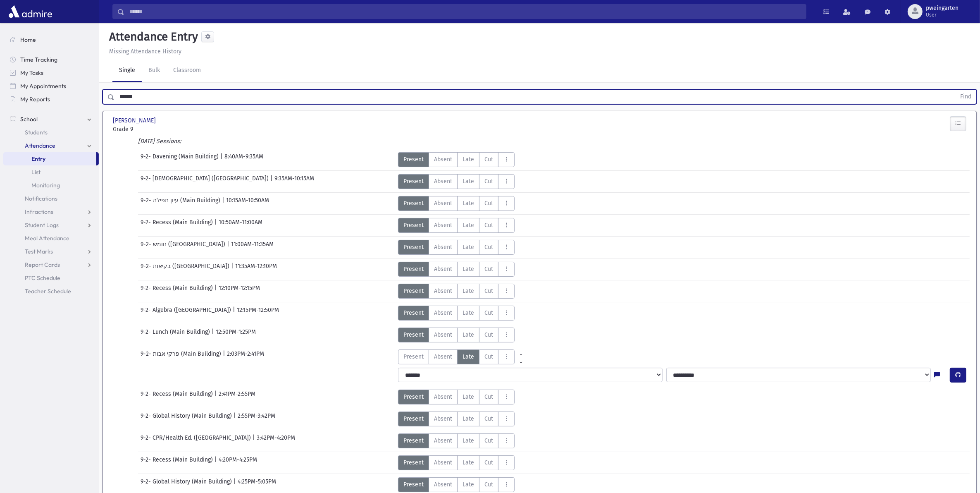 The image size is (980, 493). I want to click on span: 12:15PM-12:50PM, so click(258, 313).